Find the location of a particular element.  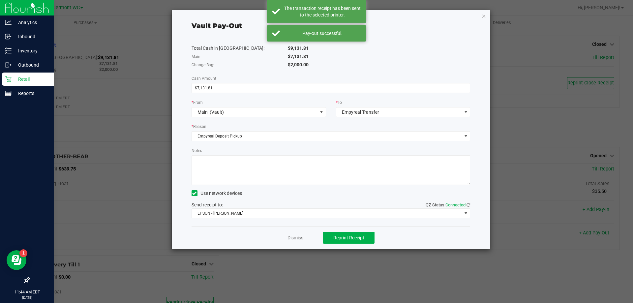

span: Send receipt to: is located at coordinates (207, 205).